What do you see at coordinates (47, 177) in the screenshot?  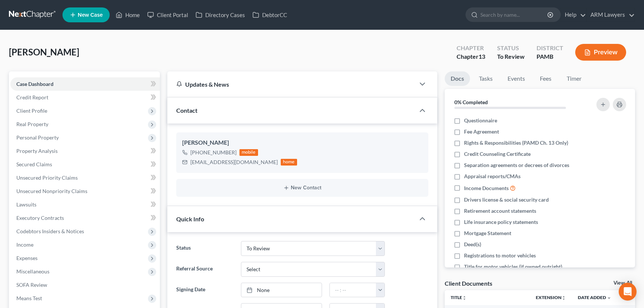 I see `span: Unsecured Priority Claims` at bounding box center [47, 177].